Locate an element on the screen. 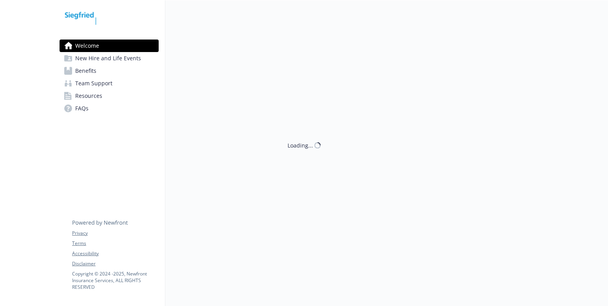  span: Welcome is located at coordinates (87, 46).